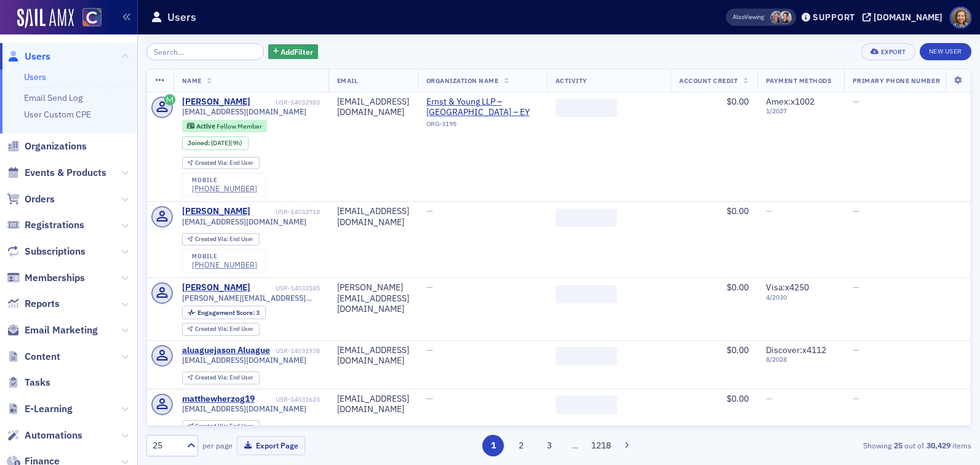 The image size is (980, 465). What do you see at coordinates (47, 146) in the screenshot?
I see `a: Organizations` at bounding box center [47, 146].